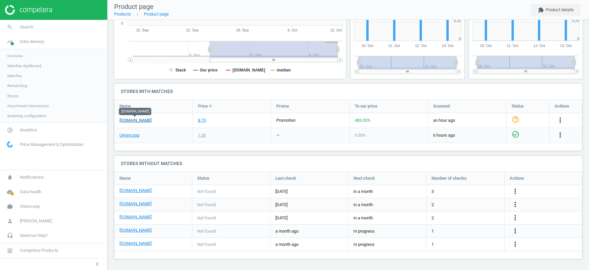 This screenshot has height=270, width=589. Describe the element at coordinates (441, 106) in the screenshot. I see `span: Scanned` at that location.